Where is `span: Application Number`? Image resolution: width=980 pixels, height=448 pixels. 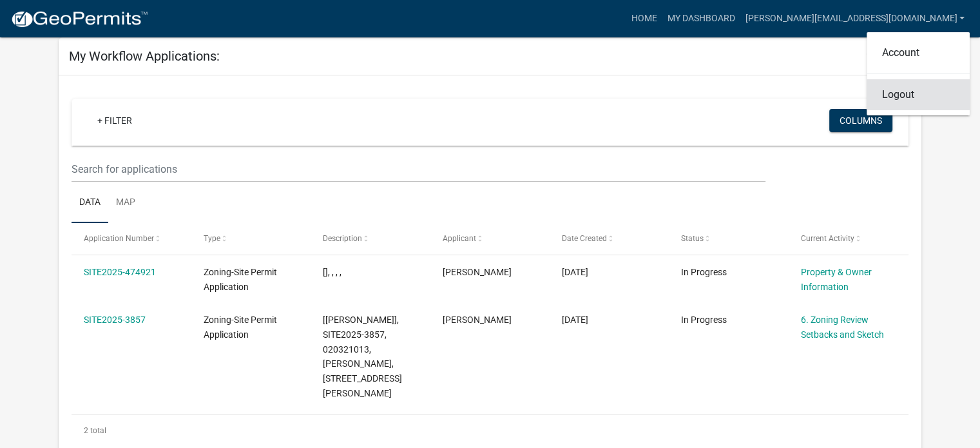 span: Application Number is located at coordinates (118, 238).